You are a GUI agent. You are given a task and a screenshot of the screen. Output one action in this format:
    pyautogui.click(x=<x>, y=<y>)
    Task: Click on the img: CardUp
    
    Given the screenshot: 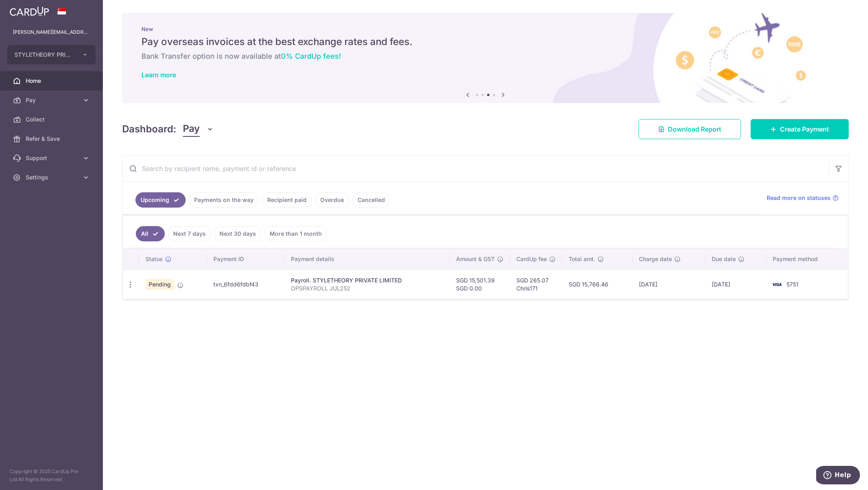 What is the action you would take?
    pyautogui.click(x=29, y=11)
    